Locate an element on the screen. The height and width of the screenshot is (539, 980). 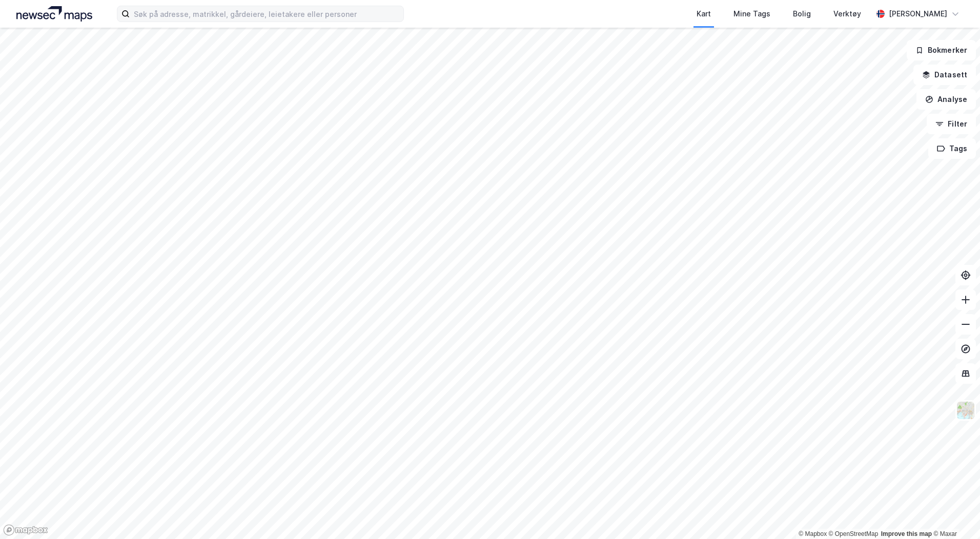
div: Kart is located at coordinates (704, 14).